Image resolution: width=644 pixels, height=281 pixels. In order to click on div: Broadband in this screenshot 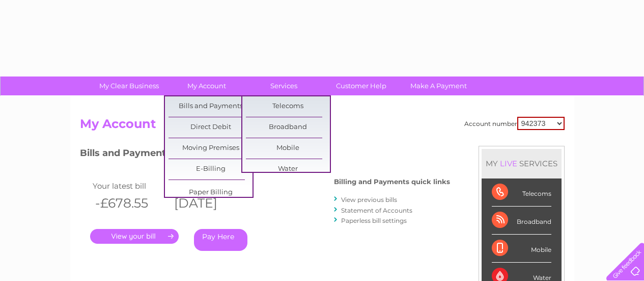, I will do `click(522, 220)`.